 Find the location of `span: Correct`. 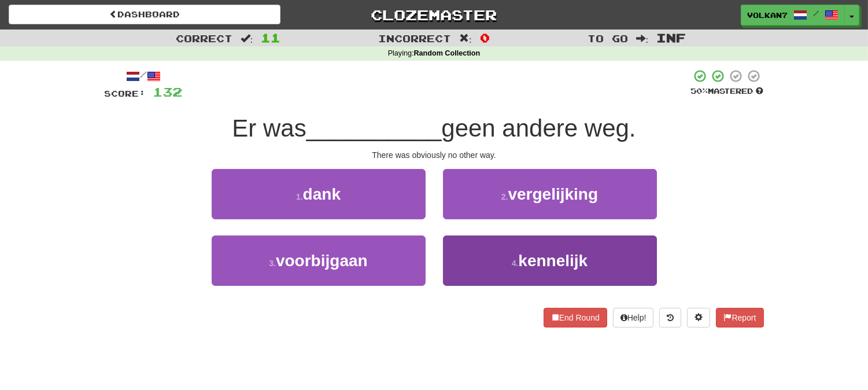

span: Correct is located at coordinates (204, 38).